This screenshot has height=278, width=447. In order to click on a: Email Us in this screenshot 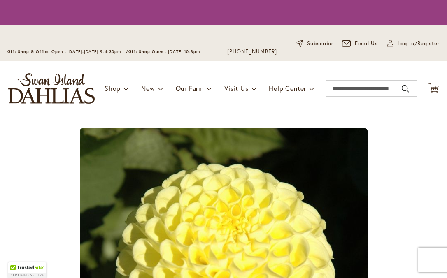, I will do `click(360, 44)`.